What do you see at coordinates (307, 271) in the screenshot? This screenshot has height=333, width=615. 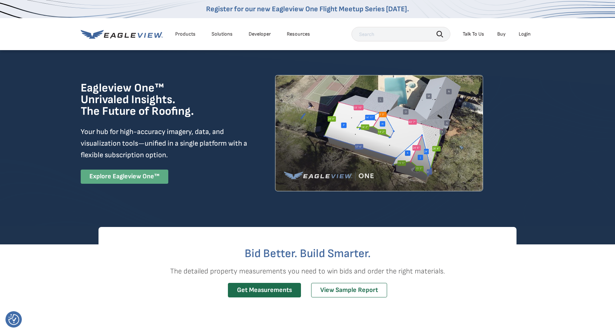 I see `p: The detailed property measurements you need to win bids and order the right materials.` at bounding box center [307, 271].